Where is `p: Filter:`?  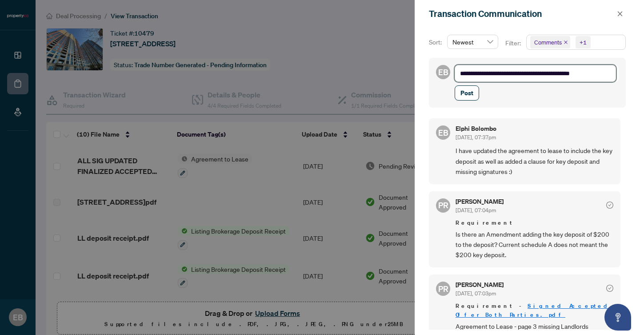
p: Filter: is located at coordinates (514, 43).